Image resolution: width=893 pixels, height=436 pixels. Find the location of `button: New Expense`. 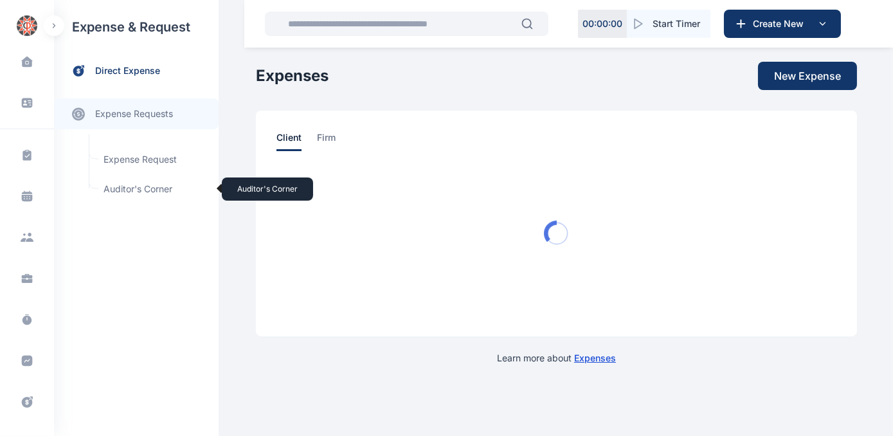

button: New Expense is located at coordinates (808, 76).